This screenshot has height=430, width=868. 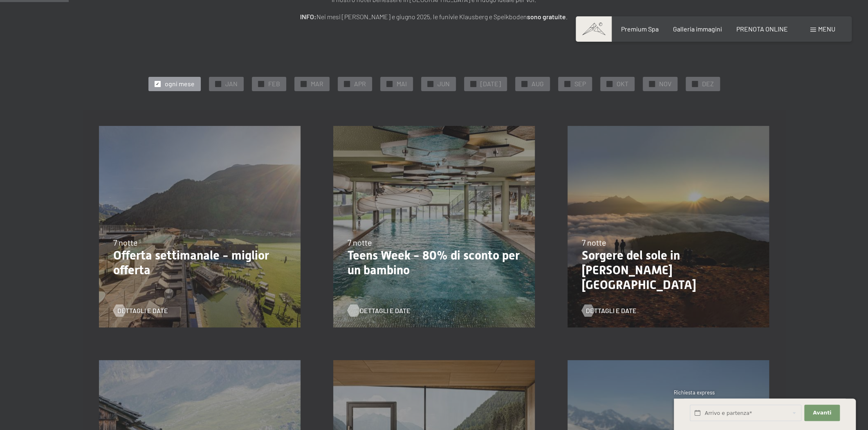 What do you see at coordinates (639, 28) in the screenshot?
I see `span: Premium Spa` at bounding box center [639, 28].